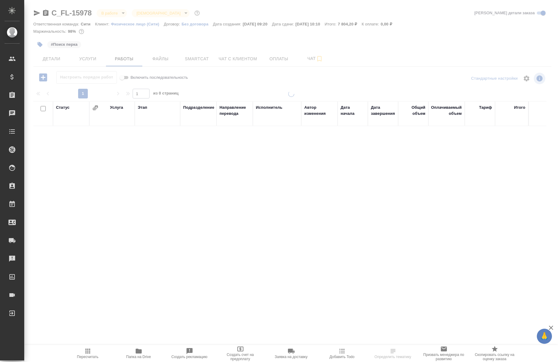 The image size is (558, 362). Describe the element at coordinates (291, 353) in the screenshot. I see `button: Заявка на доставку` at that location.